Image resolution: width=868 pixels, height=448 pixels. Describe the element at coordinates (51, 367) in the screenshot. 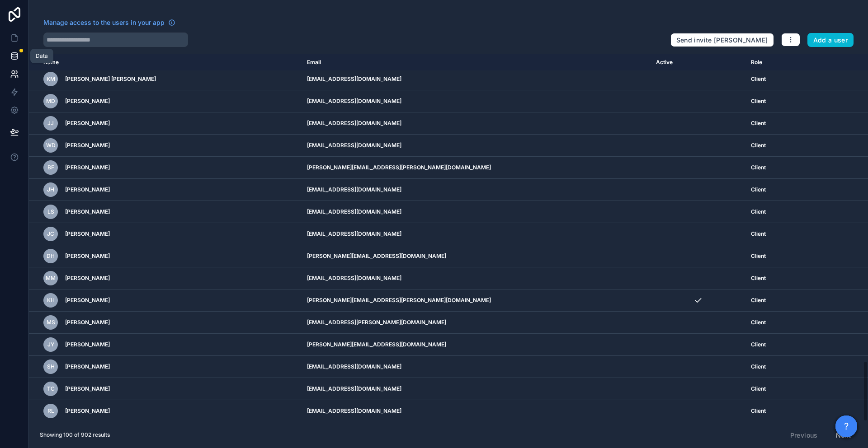

I see `span: SH` at that location.